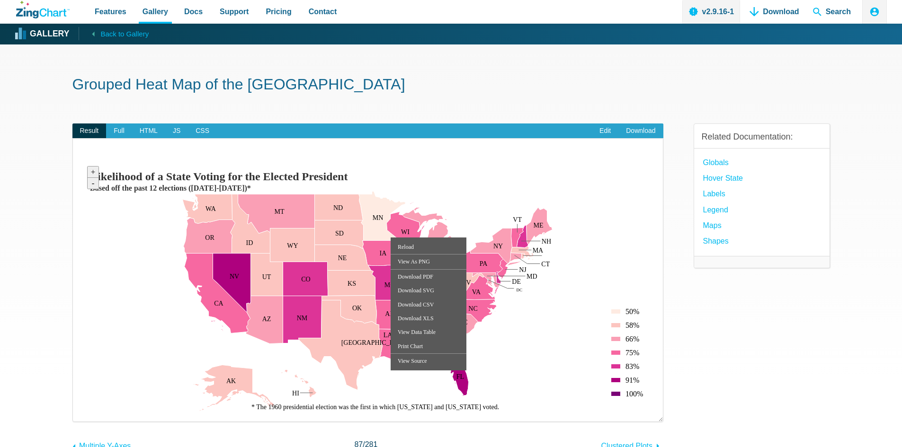 This screenshot has height=447, width=902. Describe the element at coordinates (119, 131) in the screenshot. I see `span: Full` at that location.